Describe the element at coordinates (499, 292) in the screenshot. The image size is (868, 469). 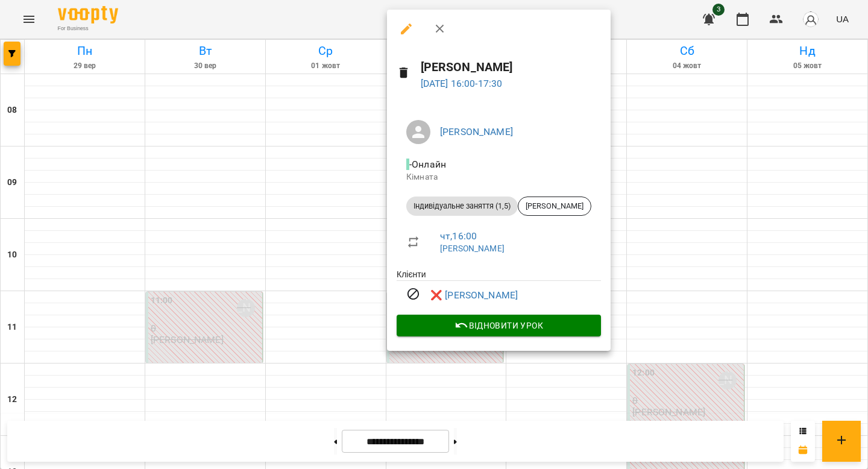
I see `ul: Клієнти` at that location.